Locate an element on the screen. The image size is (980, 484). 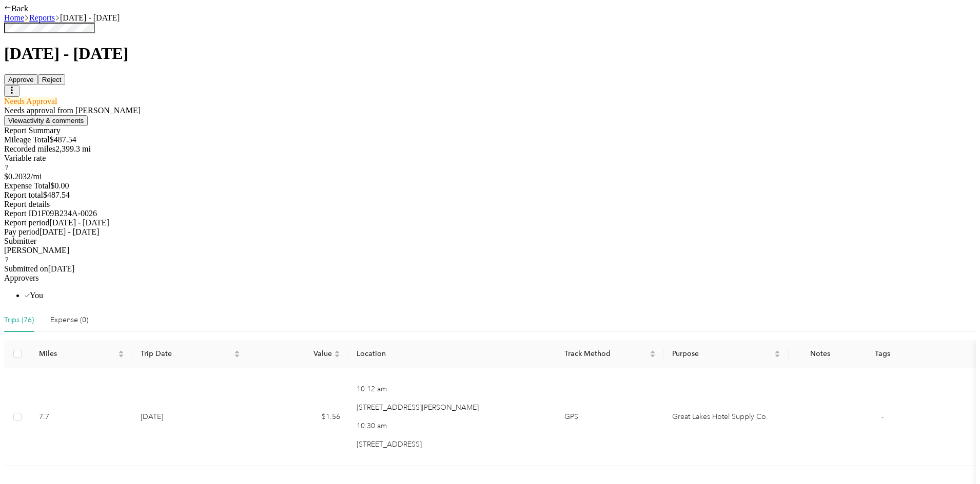
span: Go to pay period is located at coordinates (69, 232).